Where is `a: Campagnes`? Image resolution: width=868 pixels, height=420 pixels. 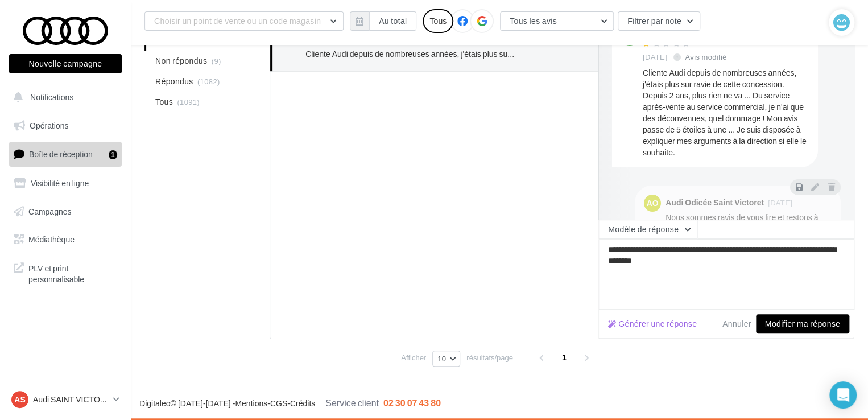
a: Campagnes is located at coordinates (65, 212).